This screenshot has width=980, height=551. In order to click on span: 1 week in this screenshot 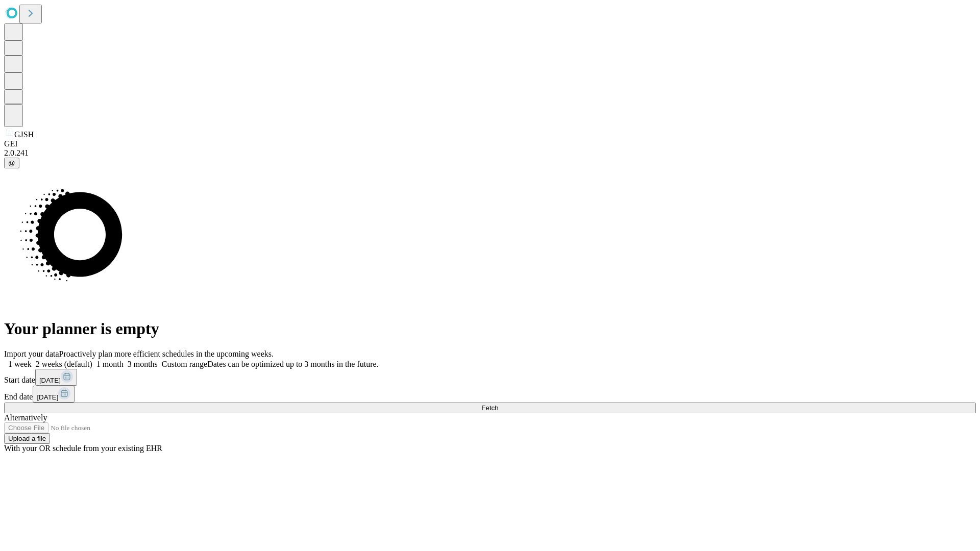, I will do `click(20, 364)`.